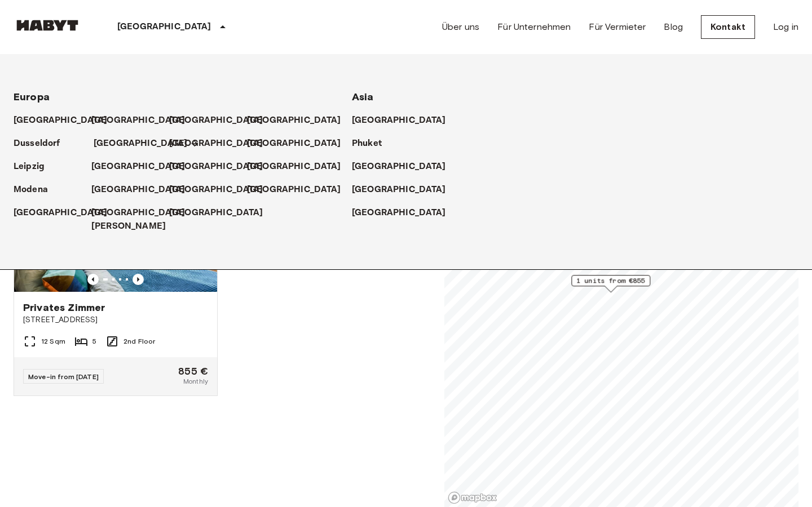  I want to click on span: 5, so click(94, 342).